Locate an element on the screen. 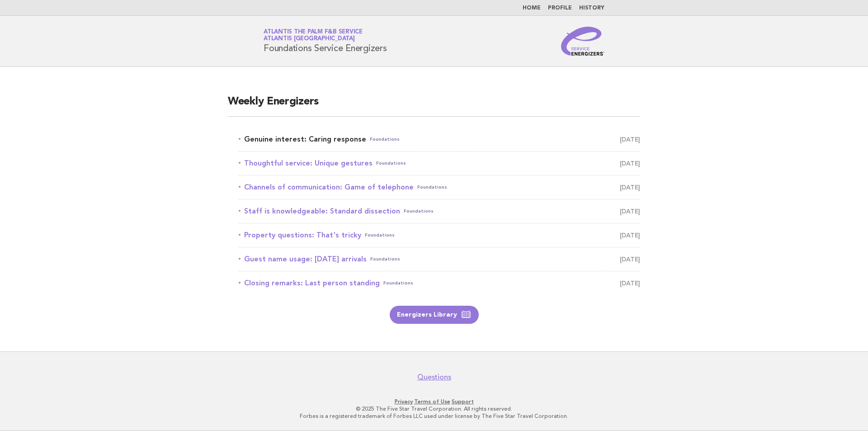  a: Support is located at coordinates (463, 402).